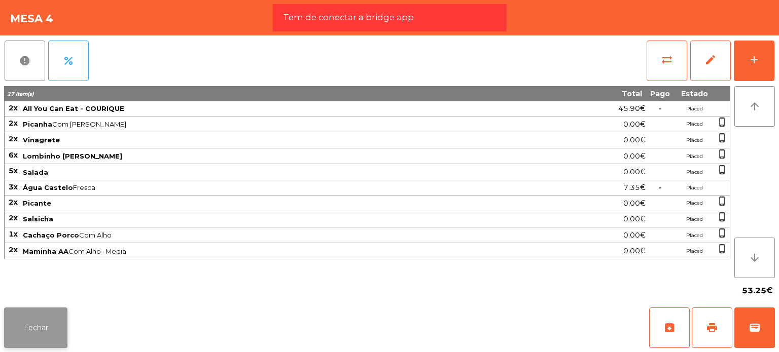 The image size is (779, 352). Describe the element at coordinates (73, 108) in the screenshot. I see `span: All You Can Eat - COURIQUE` at that location.